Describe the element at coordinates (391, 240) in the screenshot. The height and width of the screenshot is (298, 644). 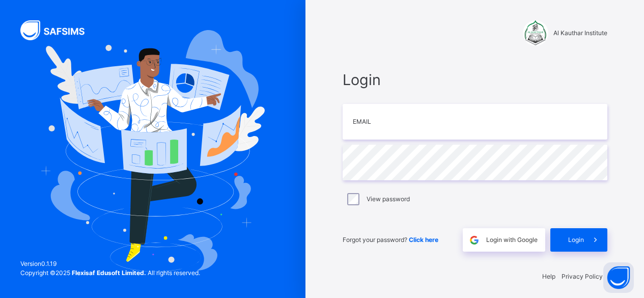
I see `span: Forgot your password?` at that location.